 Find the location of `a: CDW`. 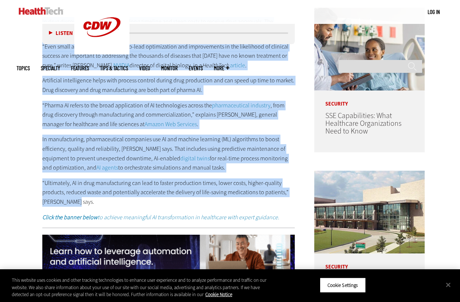

a: CDW is located at coordinates (102, 52).